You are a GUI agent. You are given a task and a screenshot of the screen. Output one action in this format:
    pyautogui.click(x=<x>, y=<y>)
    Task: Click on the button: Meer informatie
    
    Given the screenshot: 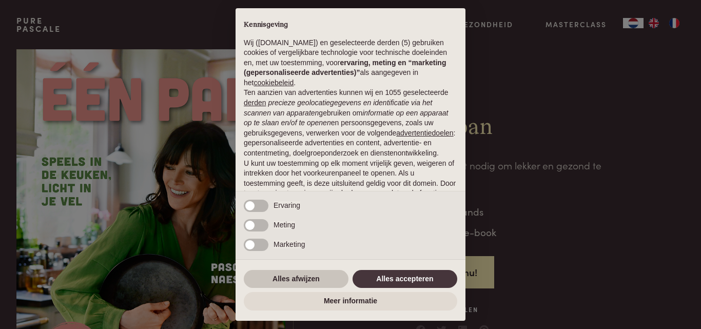 What is the action you would take?
    pyautogui.click(x=350, y=301)
    